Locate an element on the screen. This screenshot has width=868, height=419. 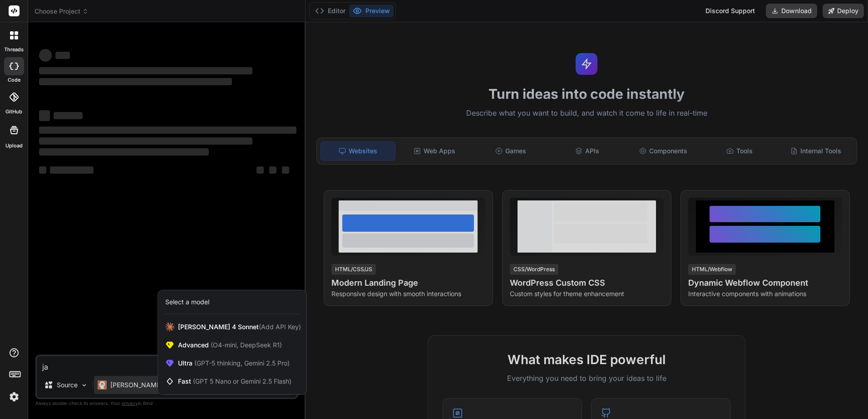
span: (GPT 5 Nano or Gemini 2.5 Flash) is located at coordinates (242, 382).